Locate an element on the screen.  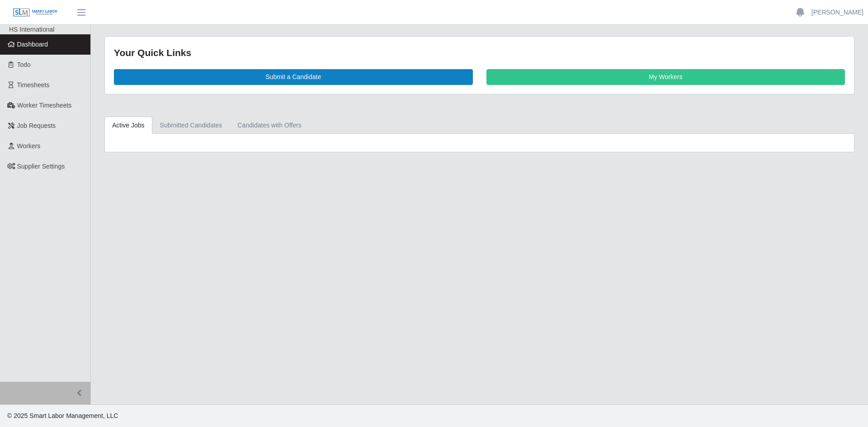
span: Job Requests is located at coordinates (37, 126).